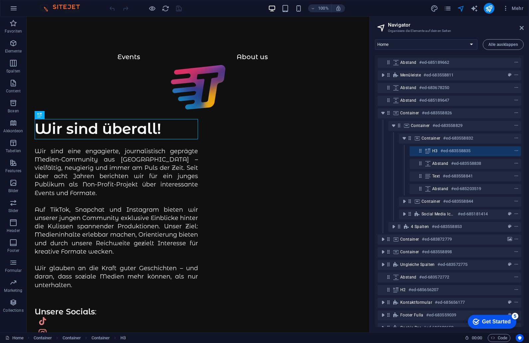 The height and width of the screenshot is (343, 529). Describe the element at coordinates (434, 100) in the screenshot. I see `h6: #ed-685189647` at that location.